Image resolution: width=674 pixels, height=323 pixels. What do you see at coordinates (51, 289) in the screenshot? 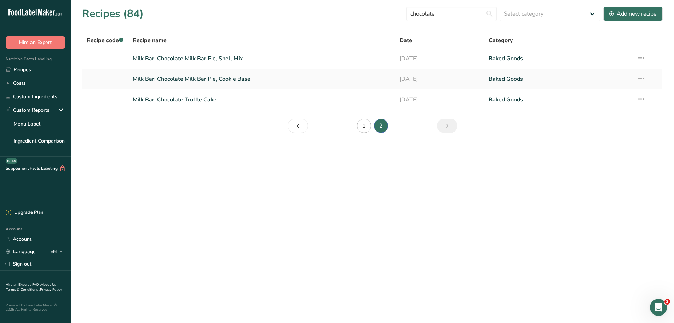
I see `a: Privacy Policy` at bounding box center [51, 289].